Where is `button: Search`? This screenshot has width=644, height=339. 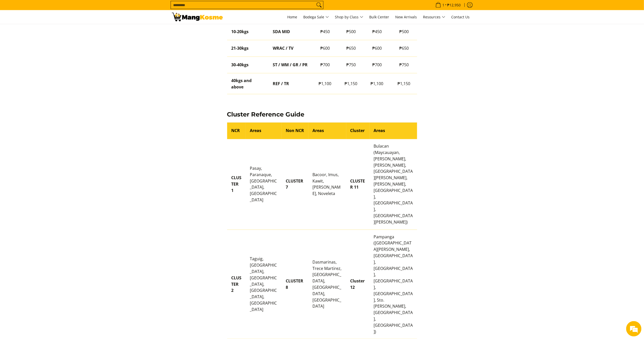 button: Search is located at coordinates (319, 5).